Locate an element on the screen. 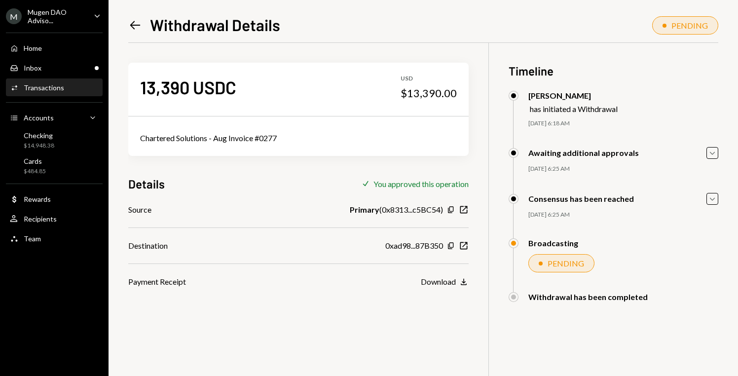  a: Rewards is located at coordinates (54, 199).